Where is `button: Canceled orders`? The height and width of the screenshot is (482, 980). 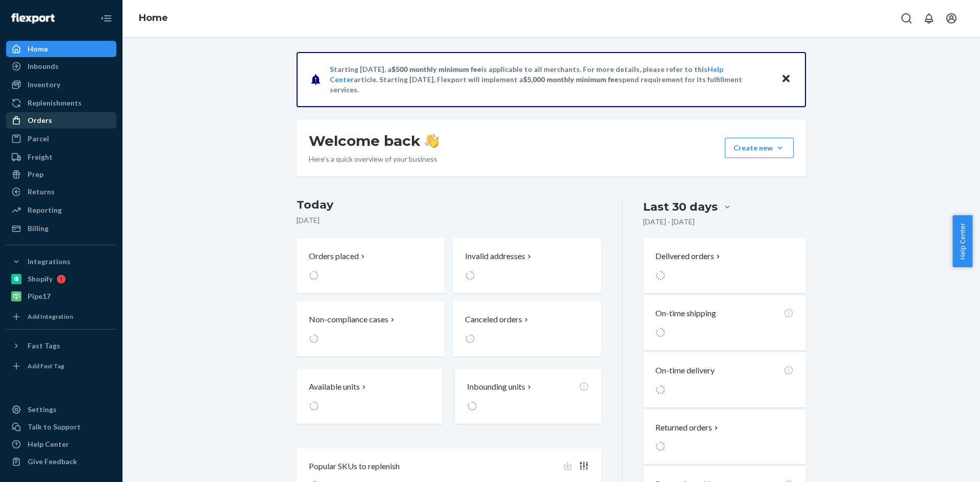
button: Canceled orders is located at coordinates (526, 329).